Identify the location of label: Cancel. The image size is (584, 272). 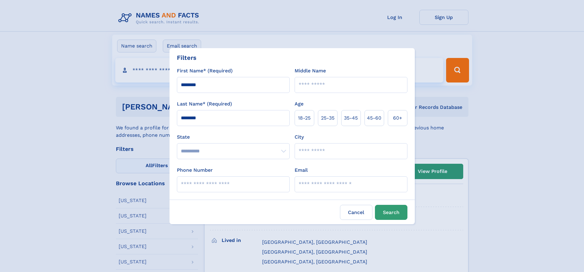
(356, 212).